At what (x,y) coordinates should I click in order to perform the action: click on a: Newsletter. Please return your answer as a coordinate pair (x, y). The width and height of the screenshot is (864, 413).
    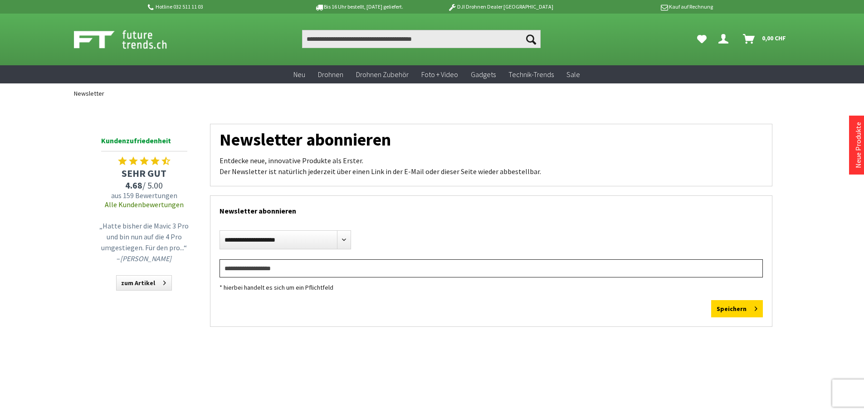
    Looking at the image, I should click on (89, 93).